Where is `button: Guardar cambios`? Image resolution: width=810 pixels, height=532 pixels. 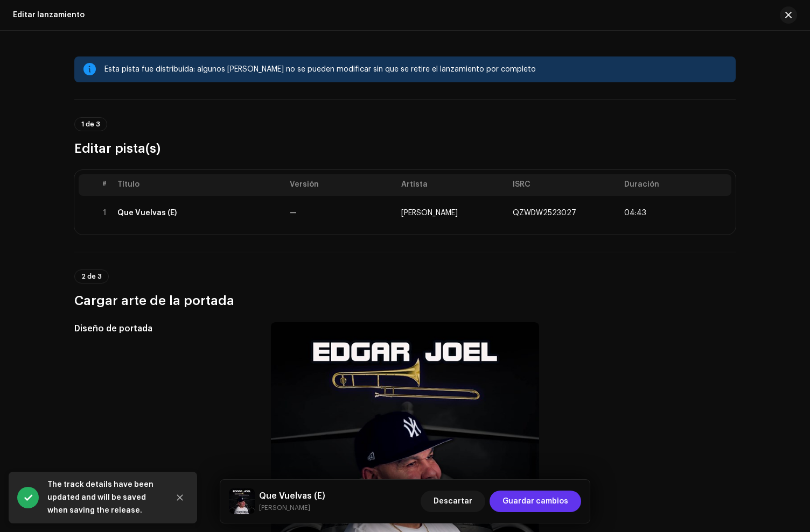
button: Guardar cambios is located at coordinates (536, 502).